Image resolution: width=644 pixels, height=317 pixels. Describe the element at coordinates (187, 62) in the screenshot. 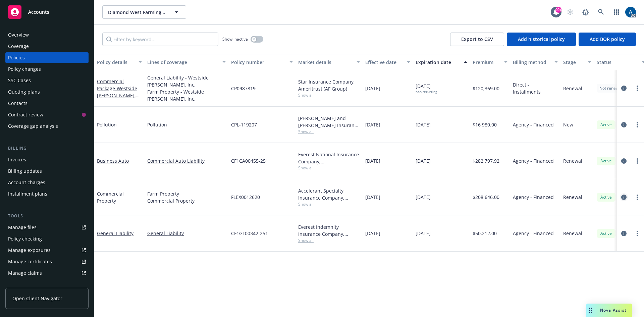

I see `button: Lines of coverage` at that location.